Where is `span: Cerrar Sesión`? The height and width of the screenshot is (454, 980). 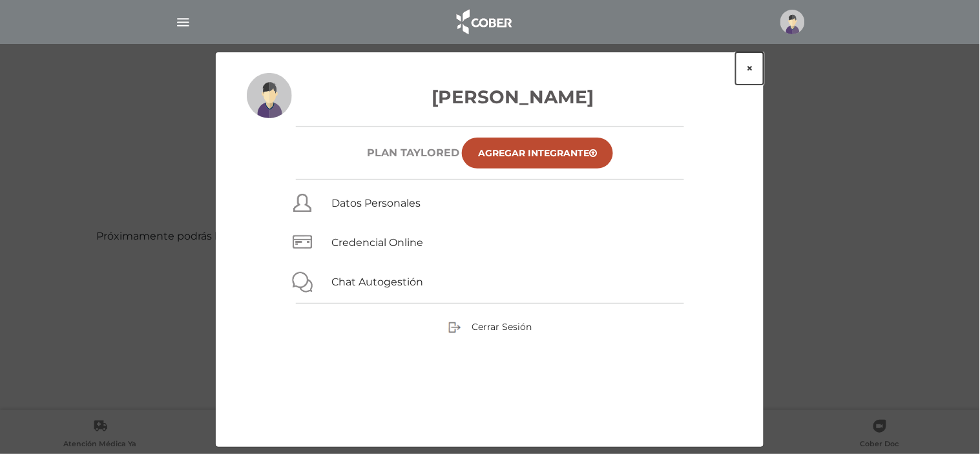 span: Cerrar Sesión is located at coordinates (501, 327).